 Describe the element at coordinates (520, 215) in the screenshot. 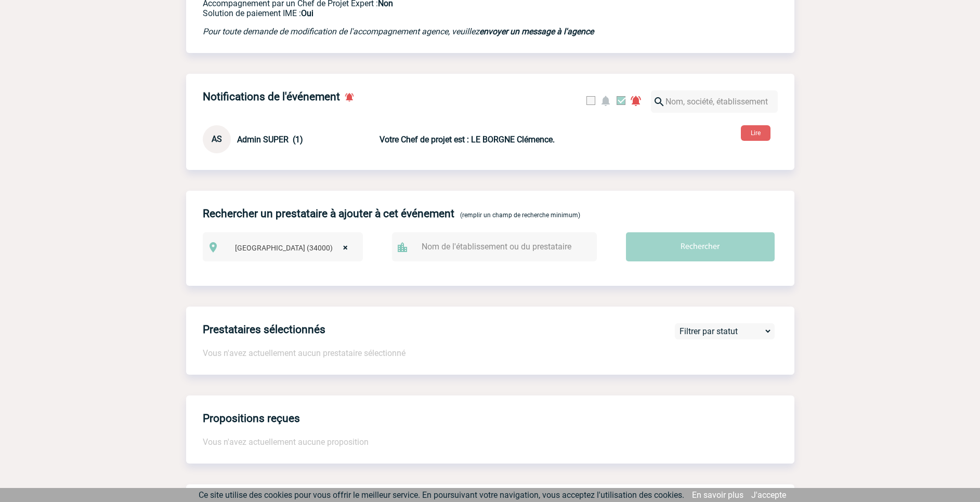

I see `span: (remplir un champ de recherche minimum)` at that location.